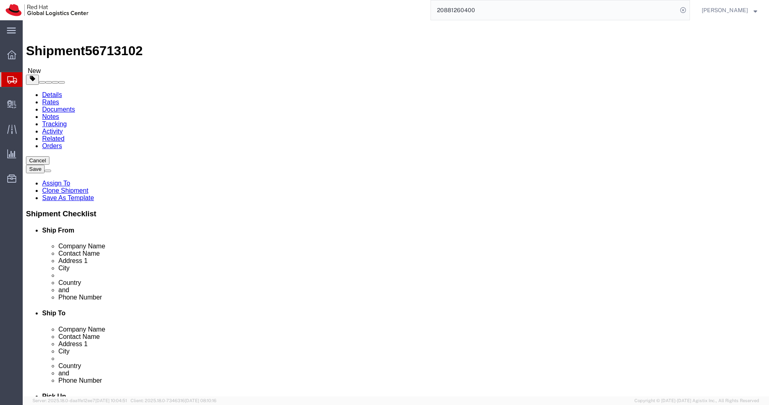  Describe the element at coordinates (47, 10) in the screenshot. I see `img: logo` at that location.